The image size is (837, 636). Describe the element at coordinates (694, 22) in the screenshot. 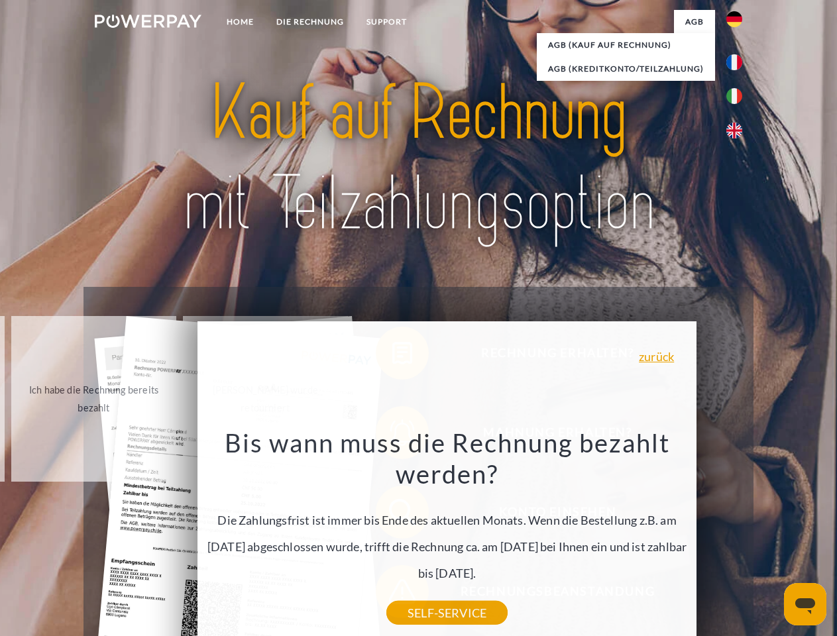

I see `a: agb` at that location.